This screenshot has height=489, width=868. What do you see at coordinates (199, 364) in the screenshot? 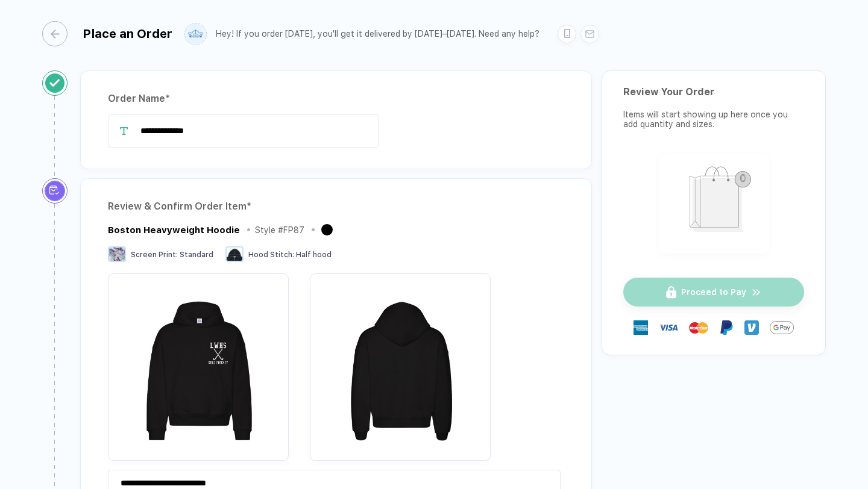
I see `img: 27b05261-b3c9-497b-bc71-185724ffff13_nt_front_1756184695960.jpg` at bounding box center [199, 364].